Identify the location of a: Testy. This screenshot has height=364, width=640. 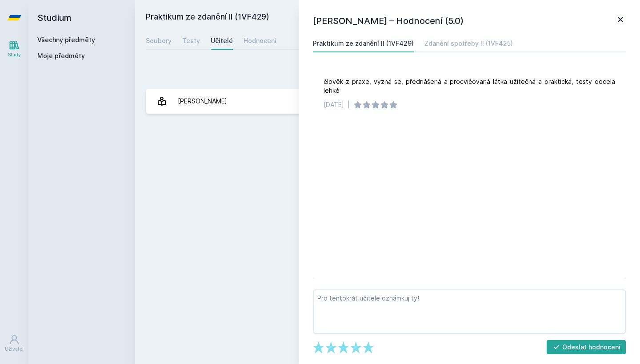
(191, 41).